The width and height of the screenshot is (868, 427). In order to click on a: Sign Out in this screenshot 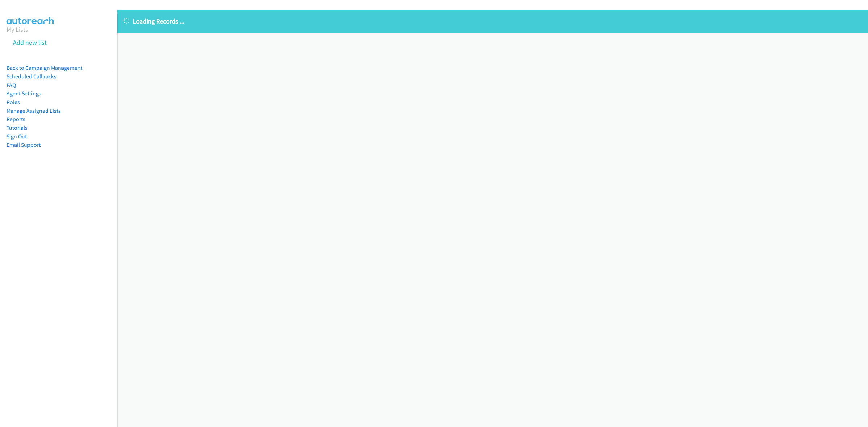, I will do `click(17, 136)`.